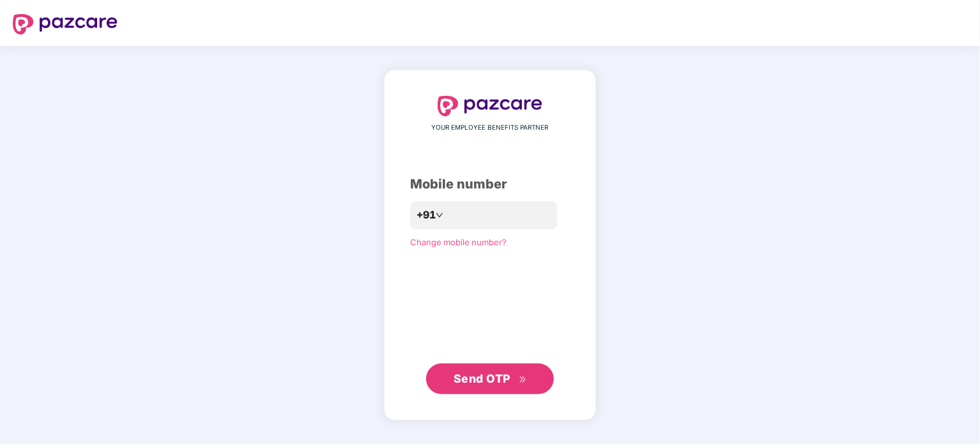 The width and height of the screenshot is (980, 444). I want to click on span: Change mobile number?, so click(458, 242).